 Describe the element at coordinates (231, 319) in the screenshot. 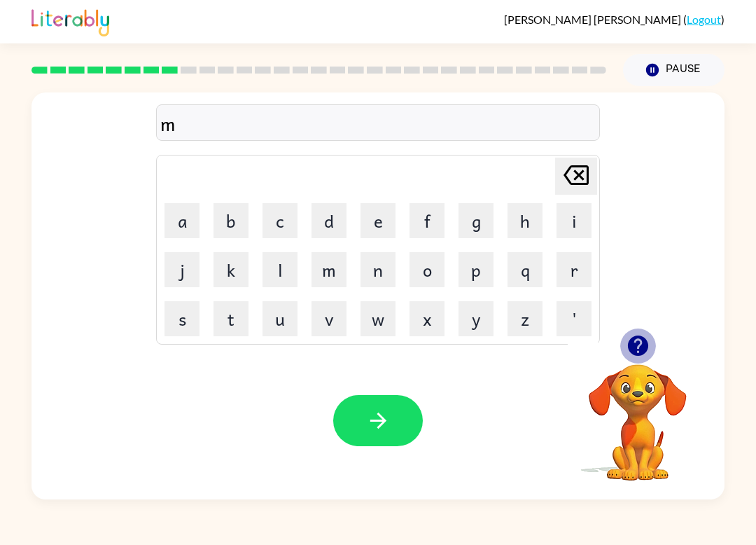

I see `button: t` at that location.